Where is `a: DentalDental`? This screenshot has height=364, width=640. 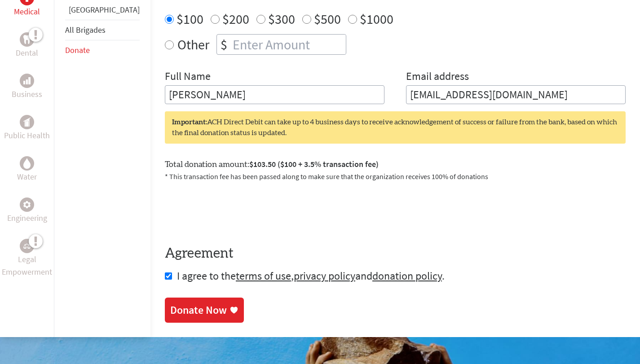 a: DentalDental is located at coordinates (27, 46).